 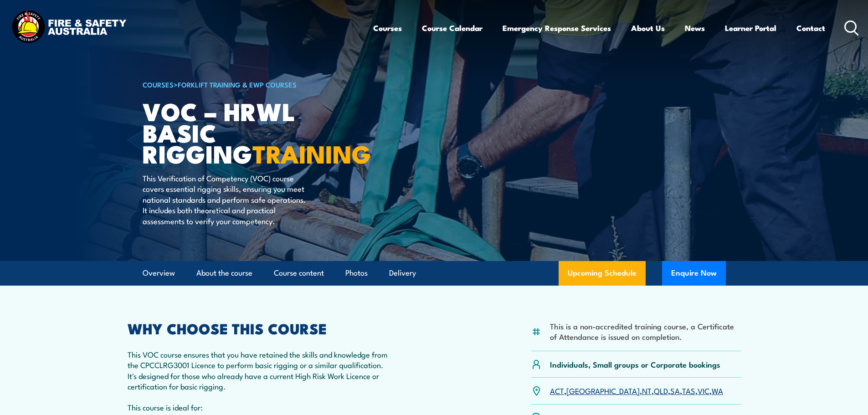 I want to click on a: QLD, so click(x=660, y=391).